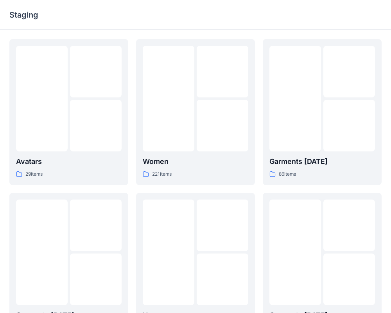  What do you see at coordinates (69, 112) in the screenshot?
I see `a: Avatars29items` at bounding box center [69, 112].